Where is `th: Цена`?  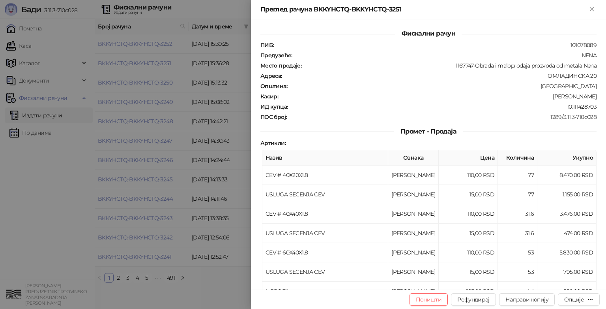 th: Цена is located at coordinates (468, 157).